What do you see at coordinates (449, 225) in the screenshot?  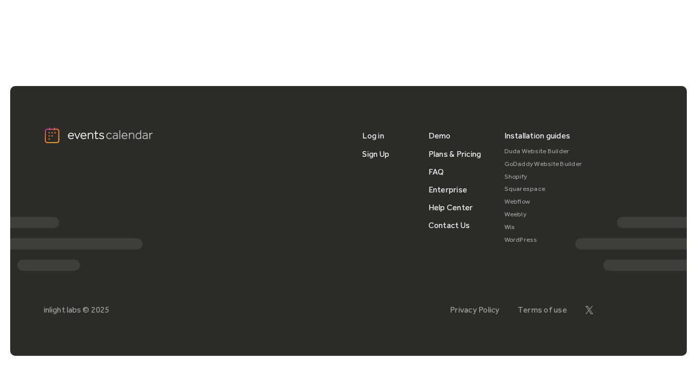 I see `a: Contact Us` at bounding box center [449, 225].